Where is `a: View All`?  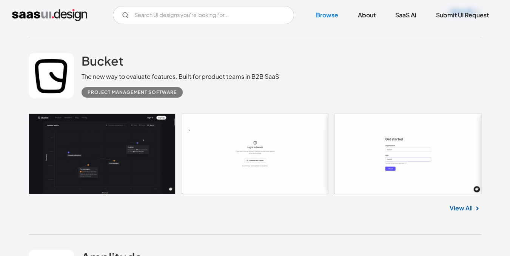 a: View All is located at coordinates (461, 208).